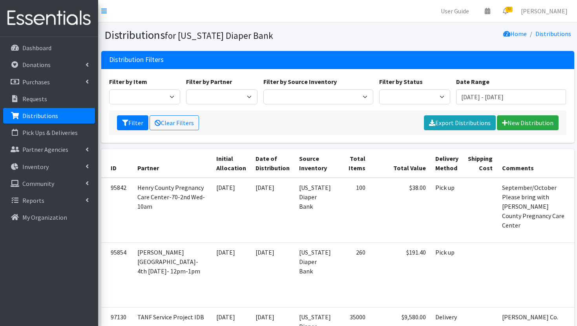 The width and height of the screenshot is (577, 326). I want to click on label: Date Range, so click(472, 82).